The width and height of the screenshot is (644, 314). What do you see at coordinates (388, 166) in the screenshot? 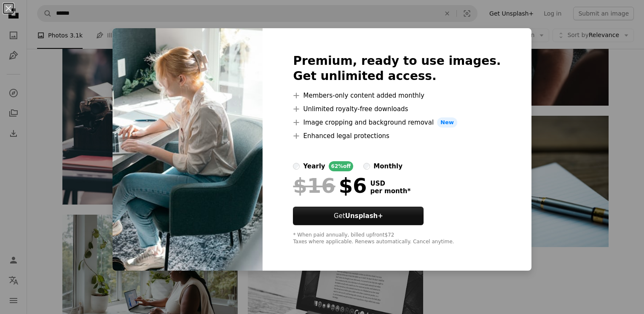
I see `div: monthly` at bounding box center [388, 166].